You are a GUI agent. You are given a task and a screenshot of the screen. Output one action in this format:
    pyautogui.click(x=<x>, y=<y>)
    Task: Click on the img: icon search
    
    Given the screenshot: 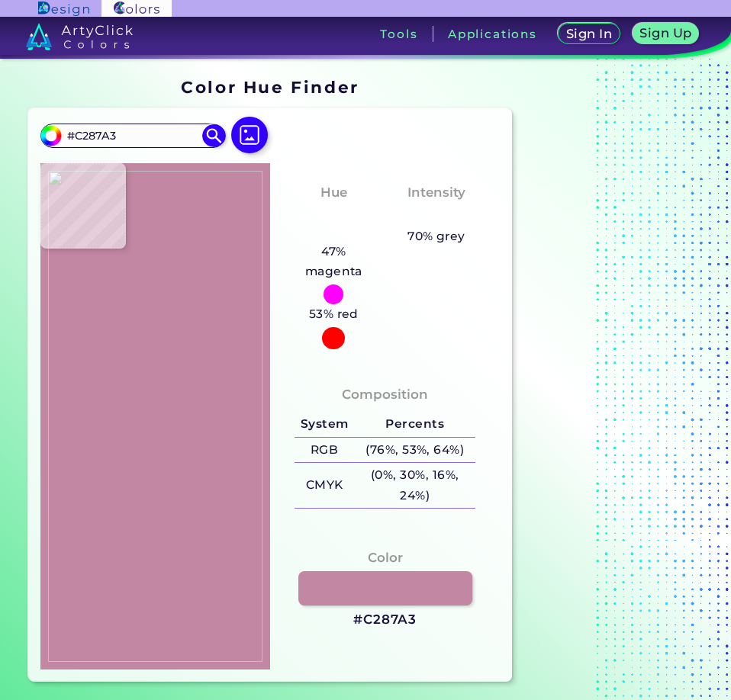 What is the action you would take?
    pyautogui.click(x=213, y=135)
    